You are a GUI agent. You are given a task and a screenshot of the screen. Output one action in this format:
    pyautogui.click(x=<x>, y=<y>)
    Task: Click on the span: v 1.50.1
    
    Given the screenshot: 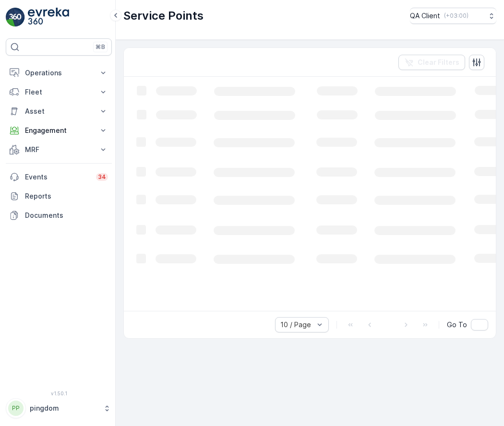 What is the action you would take?
    pyautogui.click(x=58, y=393)
    